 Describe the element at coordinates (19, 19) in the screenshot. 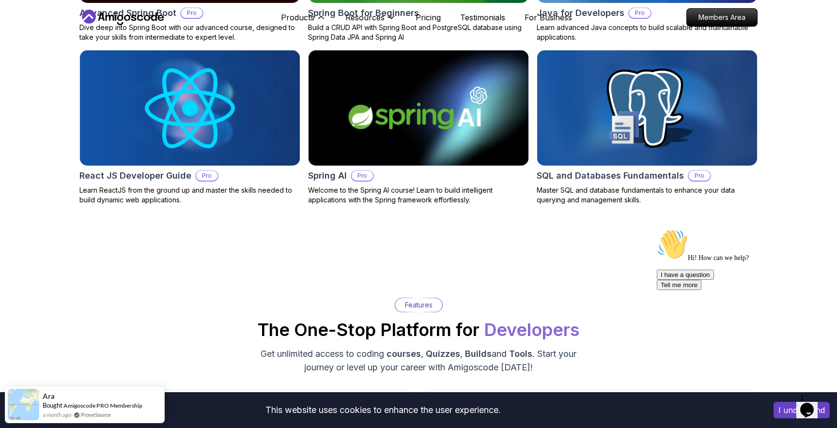

I see `img: :wave:` at that location.